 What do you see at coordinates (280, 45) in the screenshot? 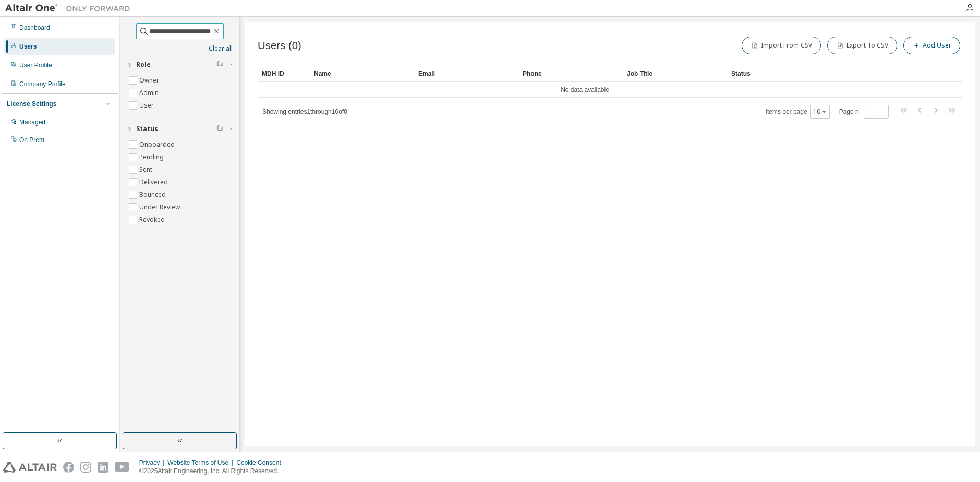
I see `span: Users (0)` at bounding box center [280, 45].